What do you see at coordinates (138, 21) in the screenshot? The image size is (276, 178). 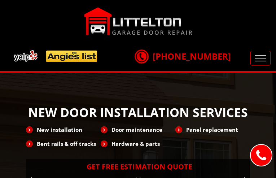 I see `img: Littelton.png` at bounding box center [138, 21].